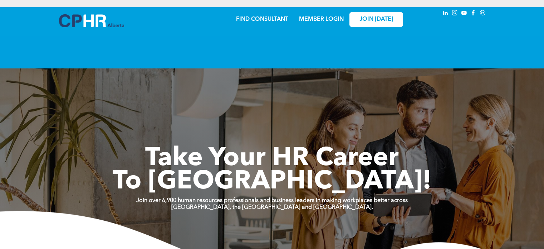 The height and width of the screenshot is (249, 544). I want to click on a: facebook, so click(474, 14).